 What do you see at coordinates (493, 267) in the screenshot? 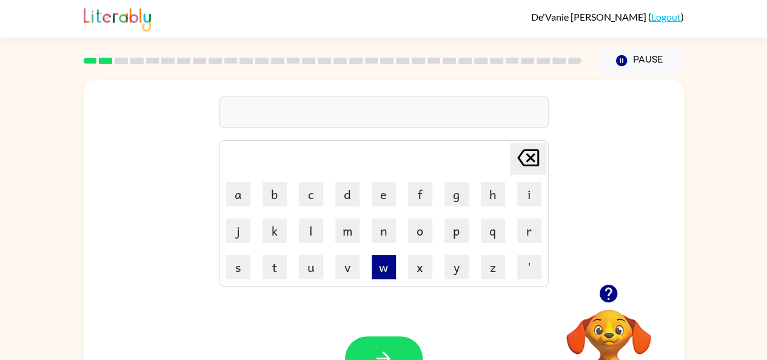
I see `button: z` at bounding box center [493, 267].